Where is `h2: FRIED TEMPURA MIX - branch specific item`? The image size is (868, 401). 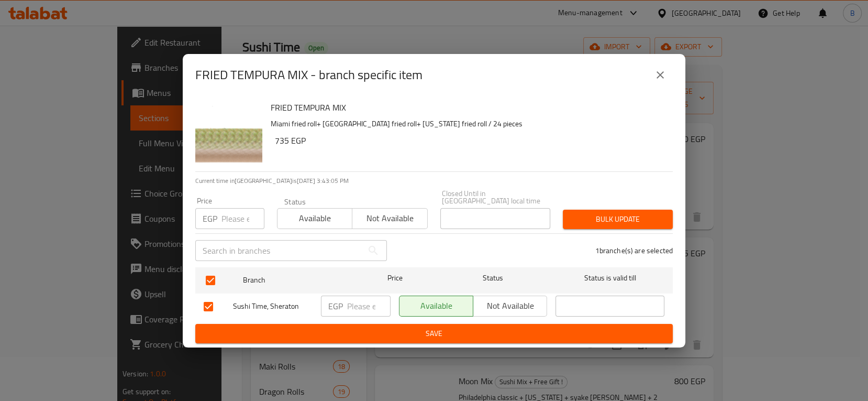
h2: FRIED TEMPURA MIX - branch specific item is located at coordinates (309, 75).